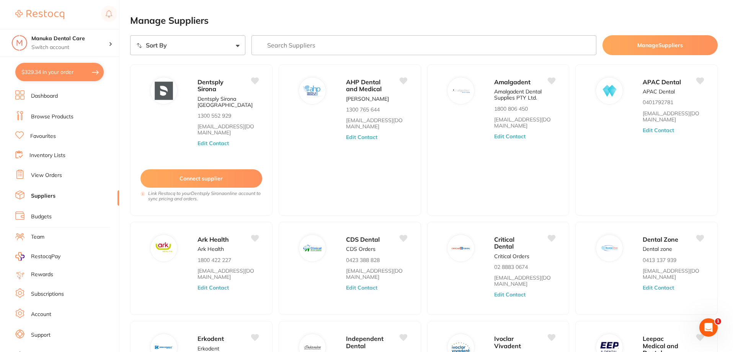 The height and width of the screenshot is (352, 733). Describe the element at coordinates (365, 342) in the screenshot. I see `span: Independent Dental` at that location.